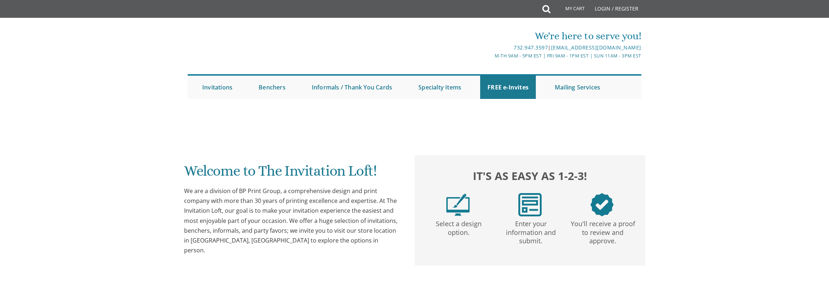  Describe the element at coordinates (602, 205) in the screenshot. I see `img: step3.png` at that location.